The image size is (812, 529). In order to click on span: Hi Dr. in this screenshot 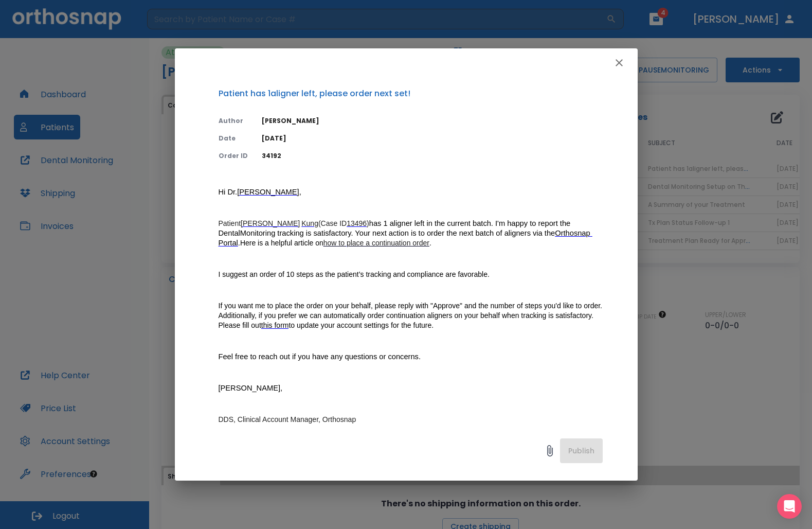, I will do `click(228, 192)`.